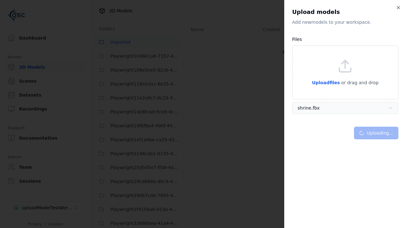 Image resolution: width=406 pixels, height=228 pixels. I want to click on label: Files, so click(297, 39).